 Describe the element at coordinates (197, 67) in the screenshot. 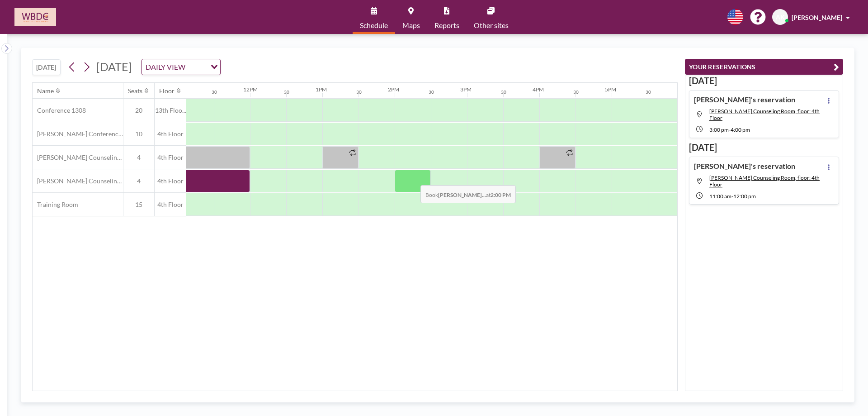

I see `input: Search for option` at that location.